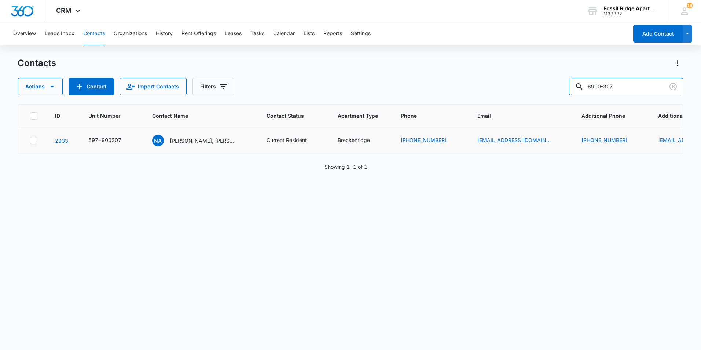 The height and width of the screenshot is (350, 701). Describe the element at coordinates (611, 116) in the screenshot. I see `span: Additional Phone` at that location.